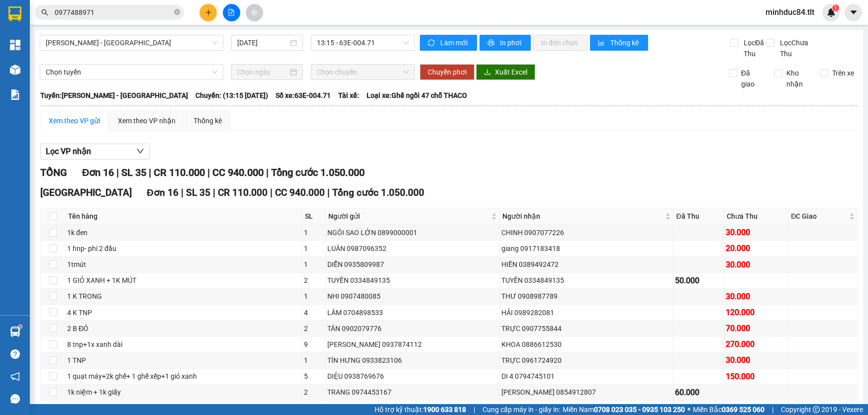  I want to click on strong: 1900 633 818, so click(444, 410).